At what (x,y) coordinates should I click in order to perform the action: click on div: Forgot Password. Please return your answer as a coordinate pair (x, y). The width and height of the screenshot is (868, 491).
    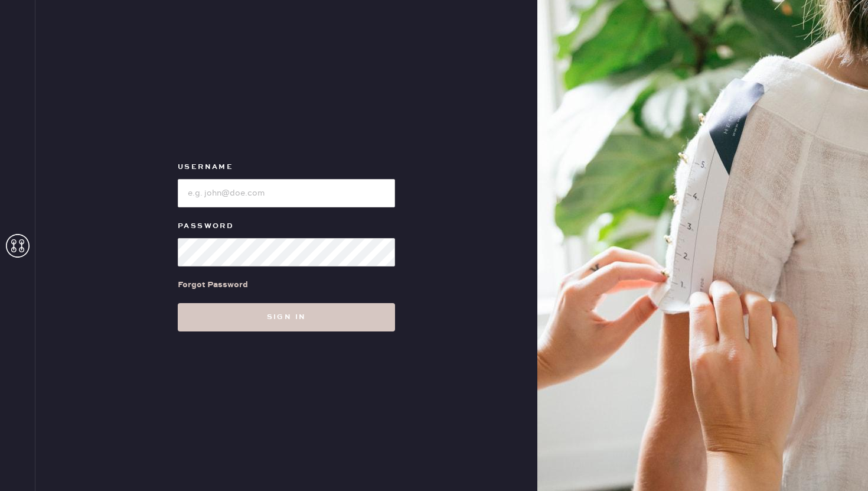
    Looking at the image, I should click on (213, 285).